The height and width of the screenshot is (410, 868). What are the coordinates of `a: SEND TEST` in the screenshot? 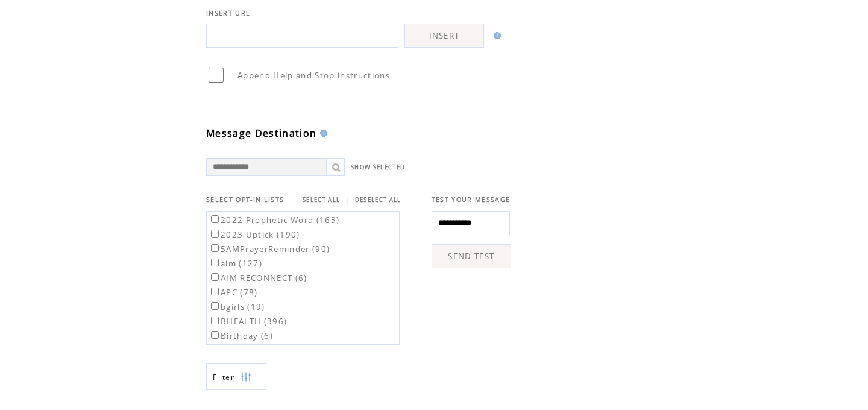 It's located at (471, 256).